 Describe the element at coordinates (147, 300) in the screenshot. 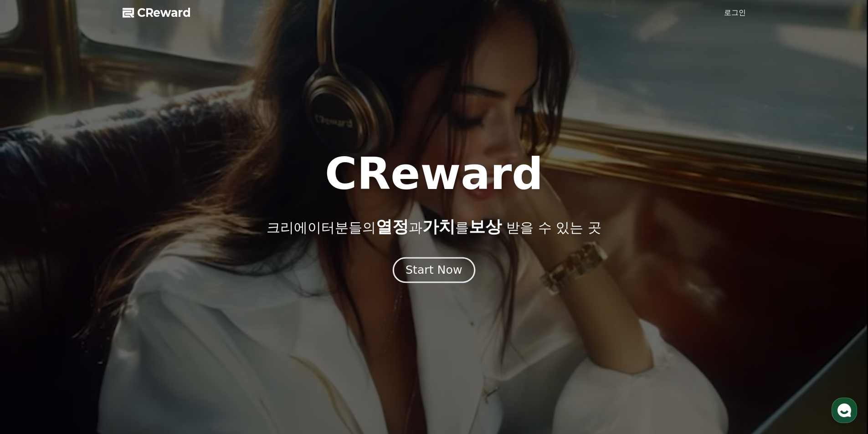

I see `a: 설정` at that location.